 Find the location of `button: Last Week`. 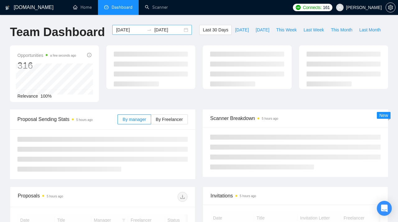

button: Last Week is located at coordinates (314, 30).